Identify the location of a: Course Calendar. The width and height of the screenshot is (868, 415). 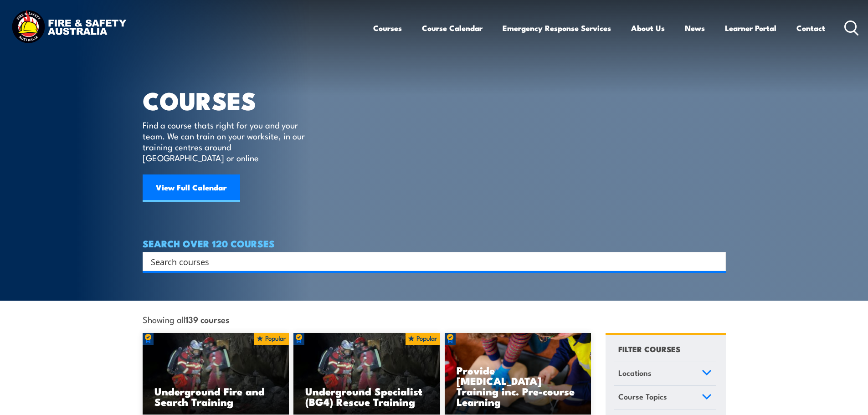
(452, 28).